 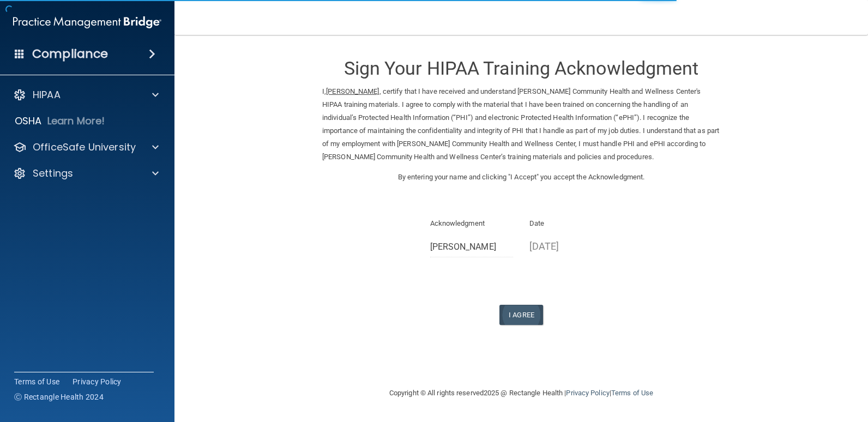 What do you see at coordinates (472, 223) in the screenshot?
I see `p: Acknowledgment` at bounding box center [472, 223].